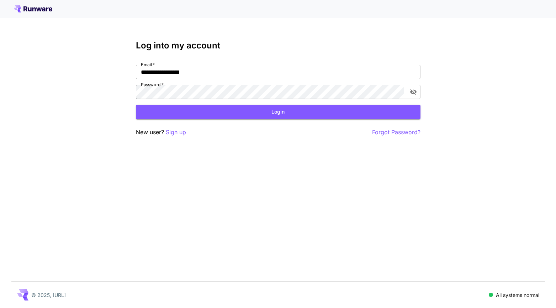  What do you see at coordinates (176, 132) in the screenshot?
I see `button: Sign up` at bounding box center [176, 132].